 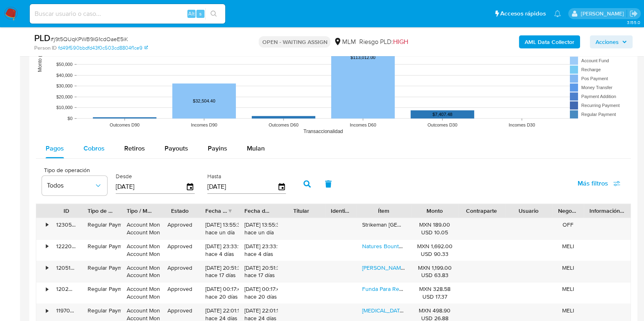 What do you see at coordinates (344, 42) in the screenshot?
I see `div: MLM` at bounding box center [344, 42].